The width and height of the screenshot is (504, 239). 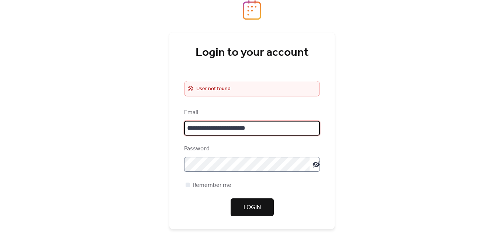 I want to click on div: Email, so click(x=251, y=112).